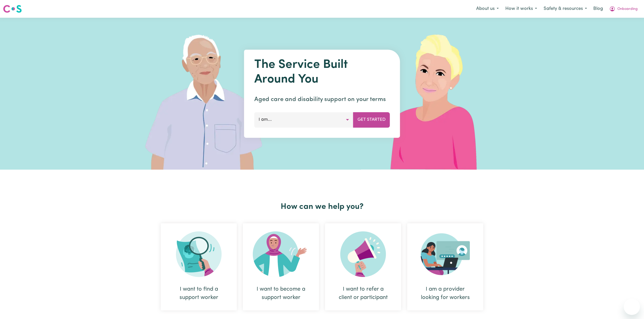 The image size is (644, 319). Describe the element at coordinates (598, 9) in the screenshot. I see `a: Blog` at that location.